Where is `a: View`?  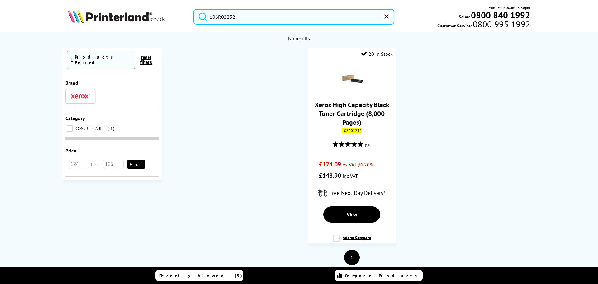
a: View is located at coordinates (352, 214).